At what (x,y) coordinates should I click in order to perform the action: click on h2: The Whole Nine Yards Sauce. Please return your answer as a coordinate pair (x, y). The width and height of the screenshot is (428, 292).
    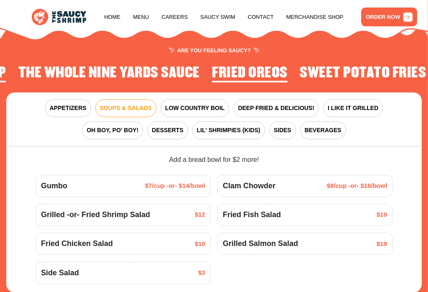
    Looking at the image, I should click on (109, 73).